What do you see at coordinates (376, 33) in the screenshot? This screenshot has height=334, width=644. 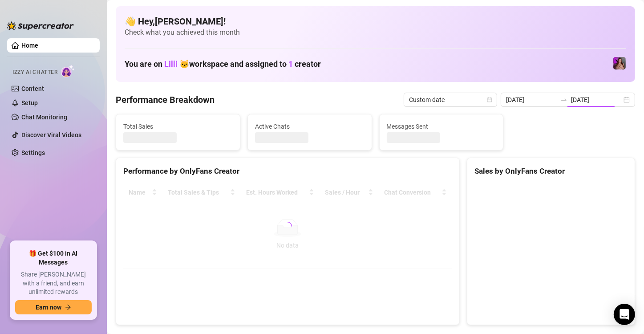 I see `span: Check what you achieved this month` at bounding box center [376, 33].